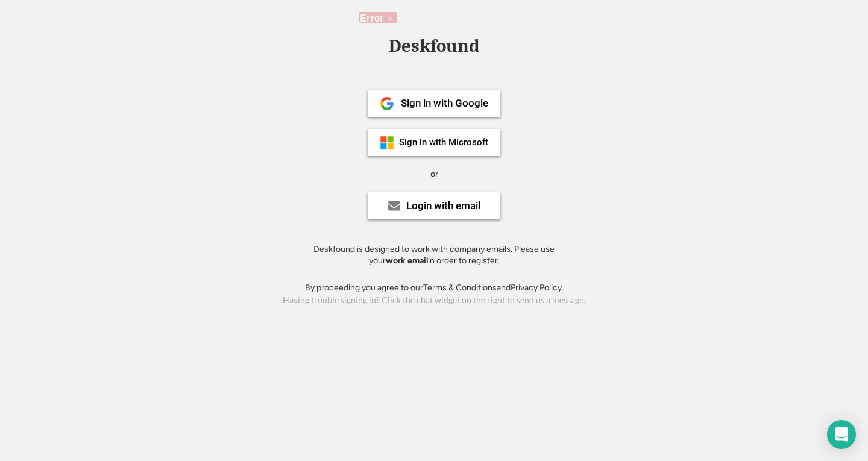 This screenshot has width=868, height=461. I want to click on div: Deskfound is designed to work with company emails. Please use your in order to register., so click(434, 255).